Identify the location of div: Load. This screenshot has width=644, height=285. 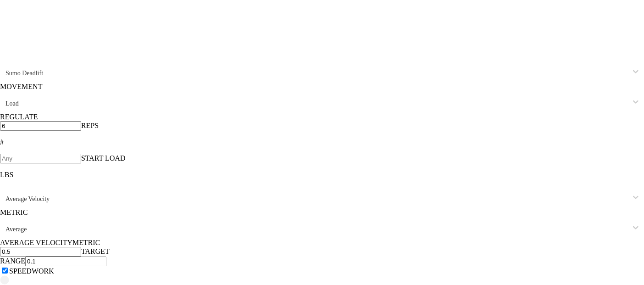
(12, 104).